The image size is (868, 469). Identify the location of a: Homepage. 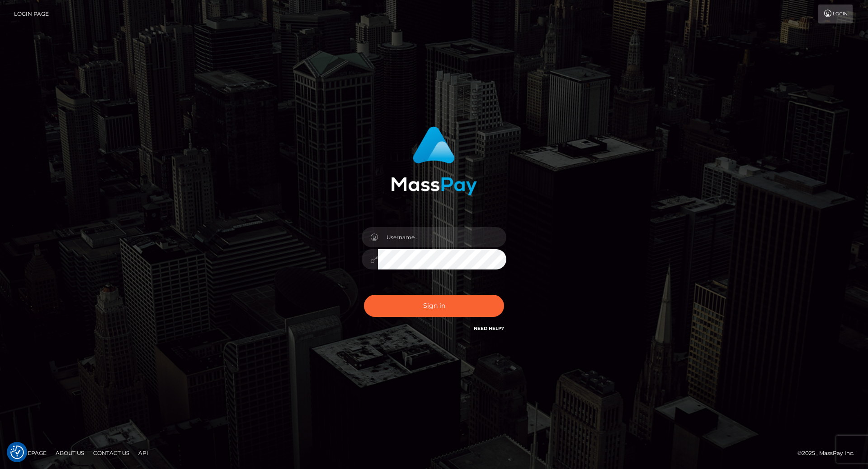
(29, 453).